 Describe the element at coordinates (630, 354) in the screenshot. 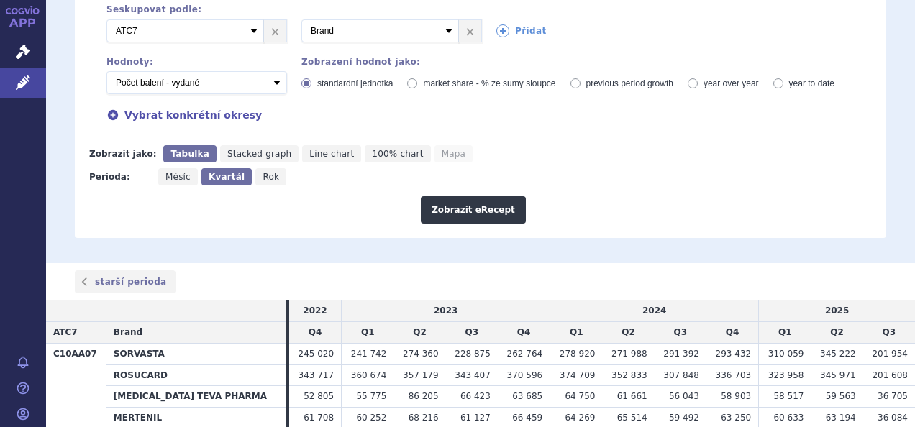

I see `span: 271 988` at that location.